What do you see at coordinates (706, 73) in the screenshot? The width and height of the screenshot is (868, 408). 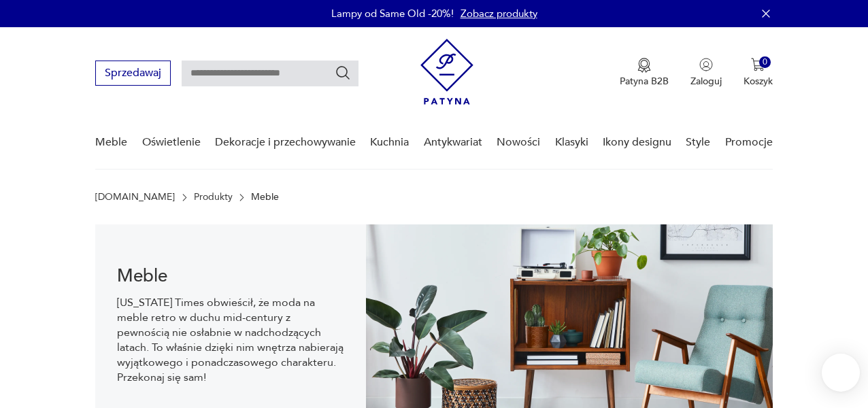 I see `button: Zaloguj` at bounding box center [706, 73].